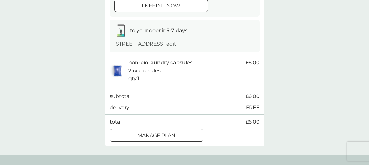 Image resolution: width=369 pixels, height=165 pixels. What do you see at coordinates (116, 122) in the screenshot?
I see `p: total` at bounding box center [116, 122].